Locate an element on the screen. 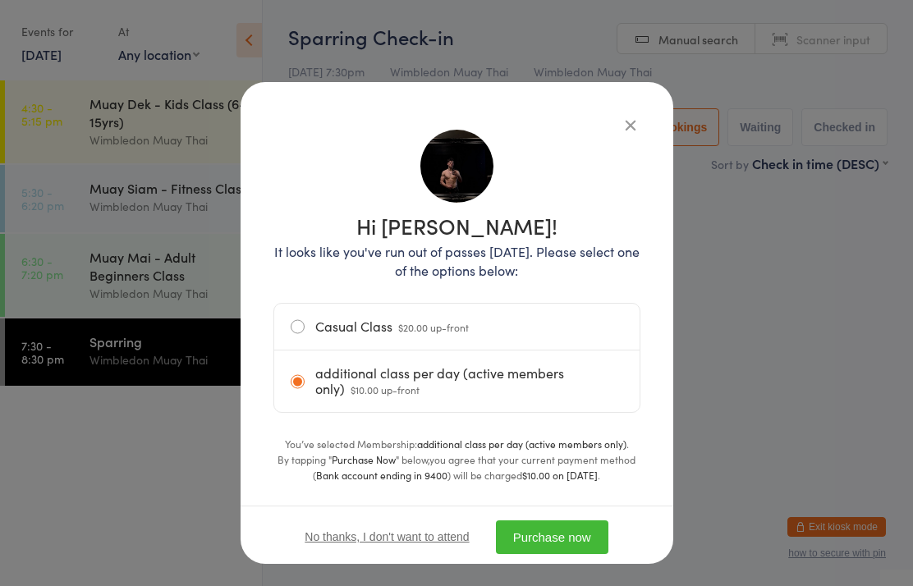 The height and width of the screenshot is (586, 913). label: additional class per day (active members only) is located at coordinates (456, 381).